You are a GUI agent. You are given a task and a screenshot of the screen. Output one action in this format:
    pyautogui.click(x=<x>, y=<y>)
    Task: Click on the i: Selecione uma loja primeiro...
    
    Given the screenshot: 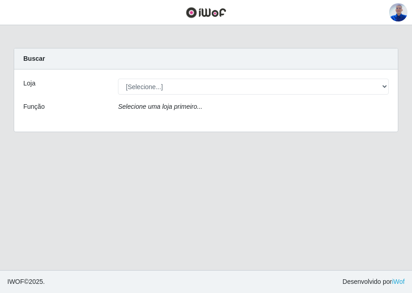 What is the action you would take?
    pyautogui.click(x=160, y=107)
    